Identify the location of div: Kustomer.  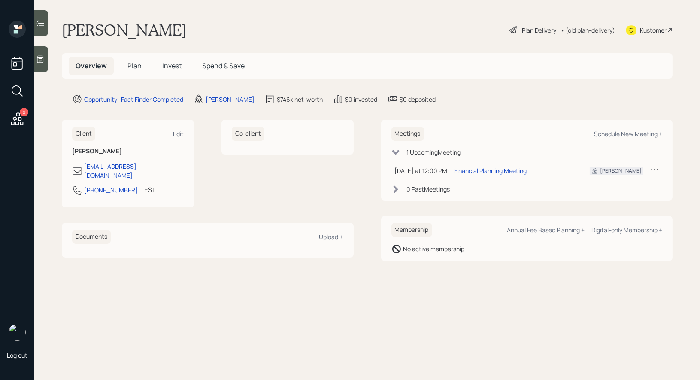
(653, 30).